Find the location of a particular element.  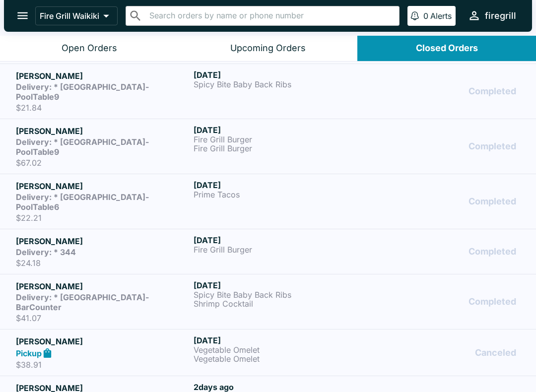

div: Open Orders is located at coordinates (90, 48).